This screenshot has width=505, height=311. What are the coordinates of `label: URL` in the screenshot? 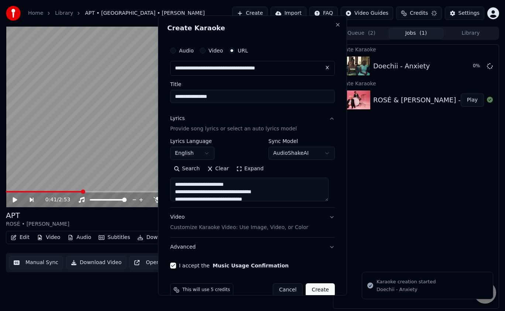 It's located at (243, 51).